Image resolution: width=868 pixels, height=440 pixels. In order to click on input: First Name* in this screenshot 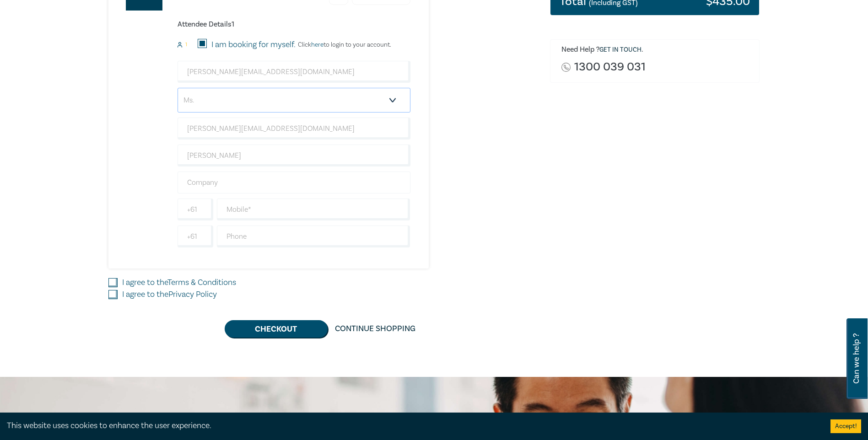, I will do `click(294, 128)`.